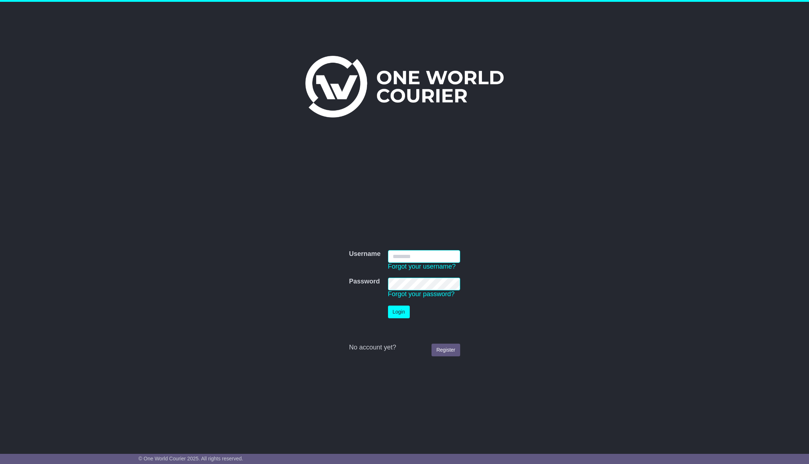 The height and width of the screenshot is (464, 809). What do you see at coordinates (399, 312) in the screenshot?
I see `button: Login` at bounding box center [399, 312].